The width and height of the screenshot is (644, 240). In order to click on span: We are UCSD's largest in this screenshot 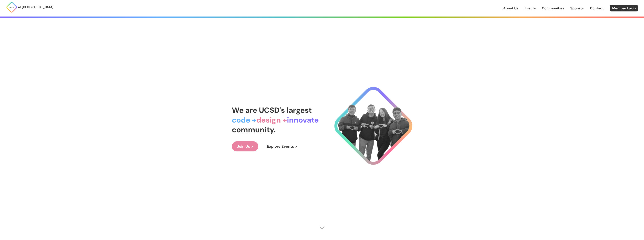, I will do `click(272, 110)`.